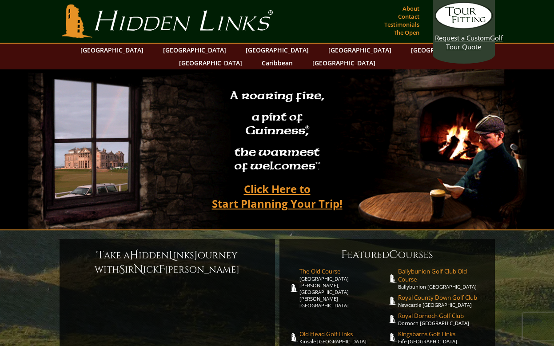 The height and width of the screenshot is (346, 554). Describe the element at coordinates (277, 196) in the screenshot. I see `a: Click Here toStart Planning Your Trip!` at that location.